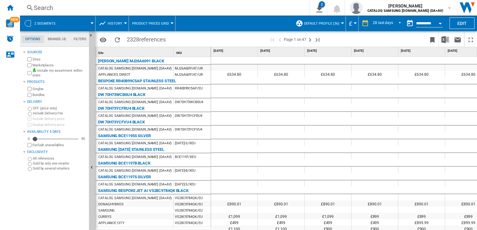 Image resolution: width=477 pixels, height=230 pixels. I want to click on div: £899, so click(375, 216).